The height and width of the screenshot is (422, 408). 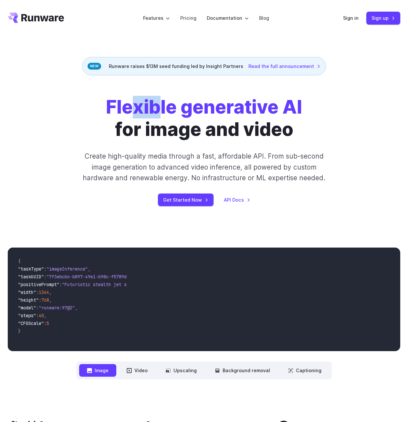 What do you see at coordinates (204, 167) in the screenshot?
I see `p: Create high-quality media through a fast, affordable API. From sub-second image generation to adv...` at bounding box center [204, 167].